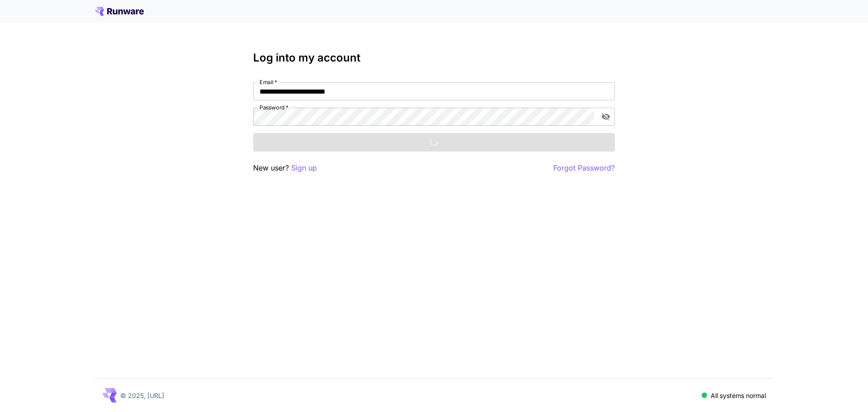  Describe the element at coordinates (584, 168) in the screenshot. I see `button: Forgot Password?` at that location.